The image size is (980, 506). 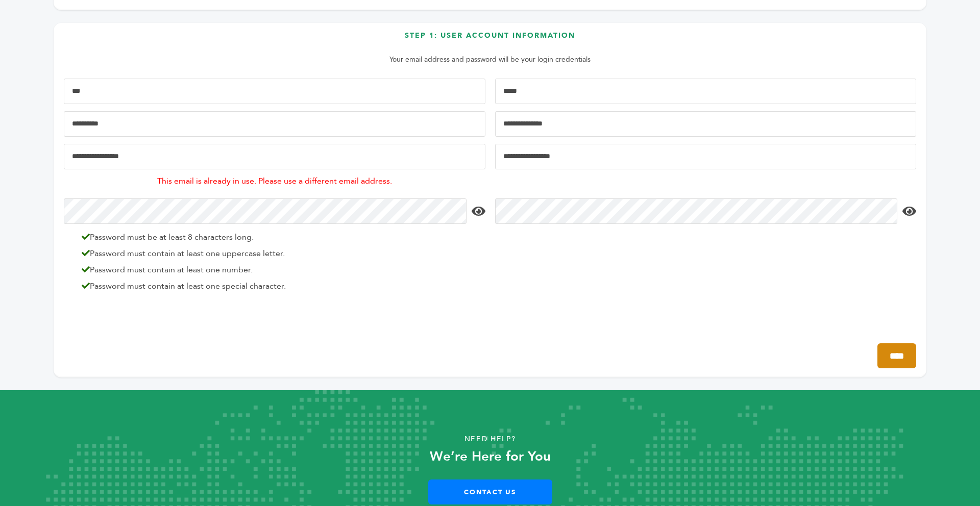 What do you see at coordinates (490, 492) in the screenshot?
I see `a: Contact Us` at bounding box center [490, 492].